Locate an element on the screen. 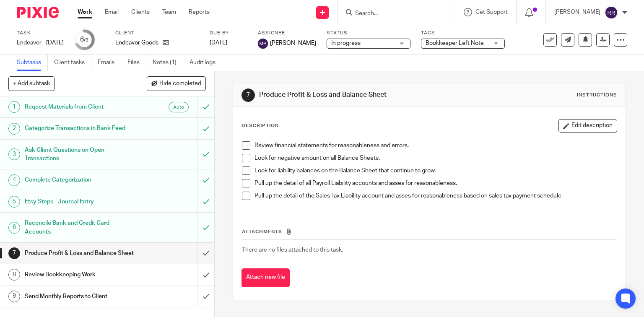  div: 5 is located at coordinates (14, 202).